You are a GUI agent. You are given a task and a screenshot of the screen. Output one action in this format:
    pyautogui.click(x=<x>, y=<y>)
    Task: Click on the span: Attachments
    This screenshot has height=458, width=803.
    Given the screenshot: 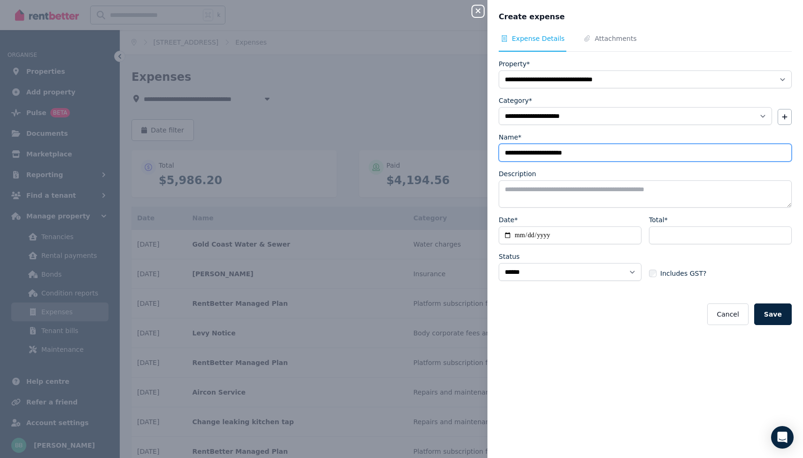 What is the action you would take?
    pyautogui.click(x=615, y=39)
    